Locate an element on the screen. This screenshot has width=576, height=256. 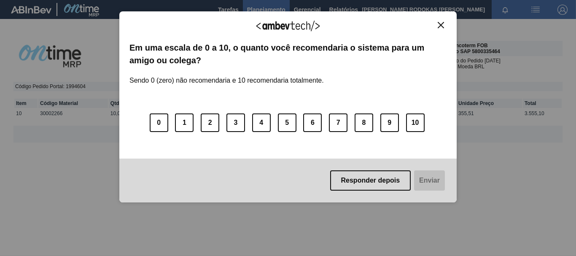
button: 10 is located at coordinates (416, 123).